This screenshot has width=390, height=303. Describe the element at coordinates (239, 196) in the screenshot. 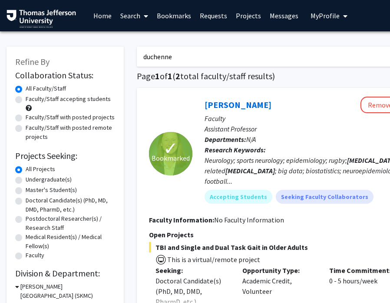

I see `mat-chip: Accepting Students` at that location.